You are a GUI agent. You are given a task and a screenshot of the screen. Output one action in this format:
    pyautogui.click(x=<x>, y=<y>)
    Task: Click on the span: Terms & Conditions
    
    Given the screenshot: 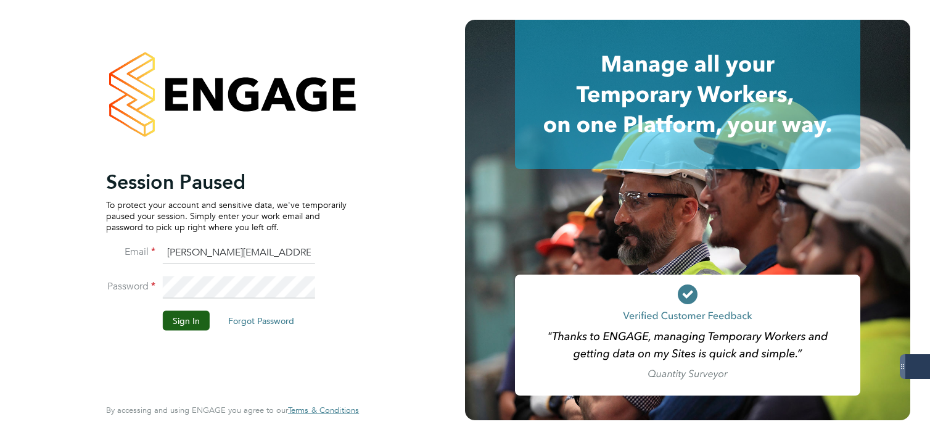 What is the action you would take?
    pyautogui.click(x=323, y=410)
    